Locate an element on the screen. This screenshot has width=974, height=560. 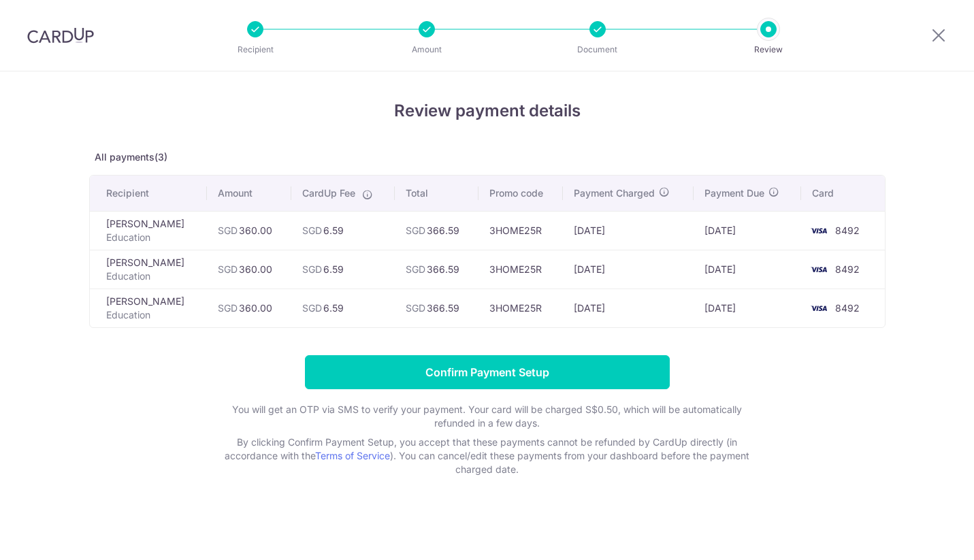
p: Amount is located at coordinates (426, 50).